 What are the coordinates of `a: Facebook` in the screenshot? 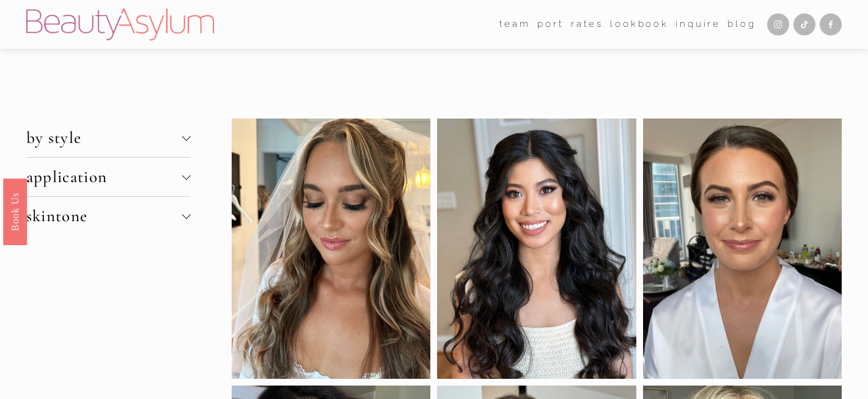 It's located at (831, 25).